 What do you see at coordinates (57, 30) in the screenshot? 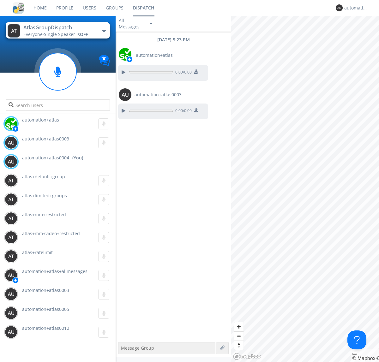
I see `button: AtlasGroupDispatchEveryone·Single Speaker isOFF` at bounding box center [57, 30].